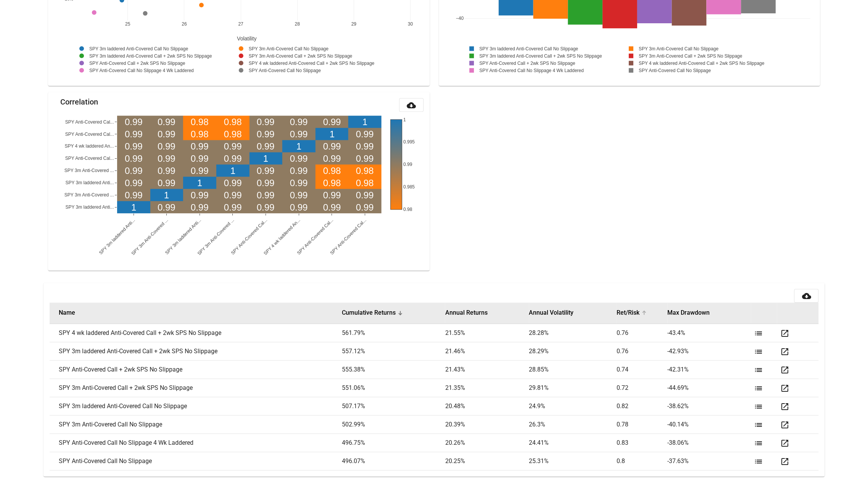  Describe the element at coordinates (628, 313) in the screenshot. I see `button: Change sorting for Efficient_Frontier` at that location.